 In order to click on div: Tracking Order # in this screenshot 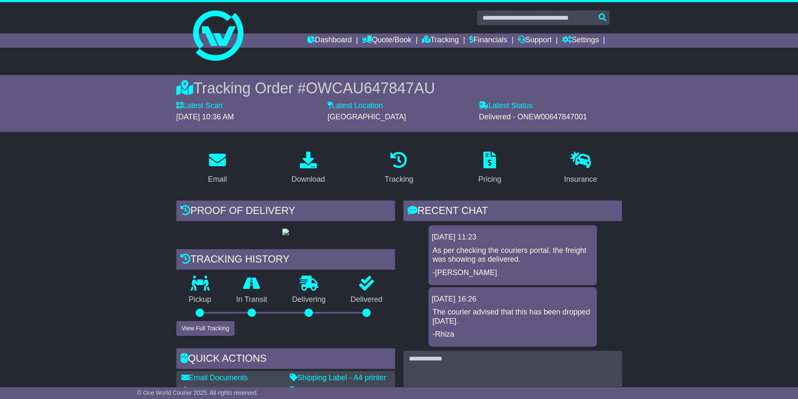, I will do `click(399, 88)`.